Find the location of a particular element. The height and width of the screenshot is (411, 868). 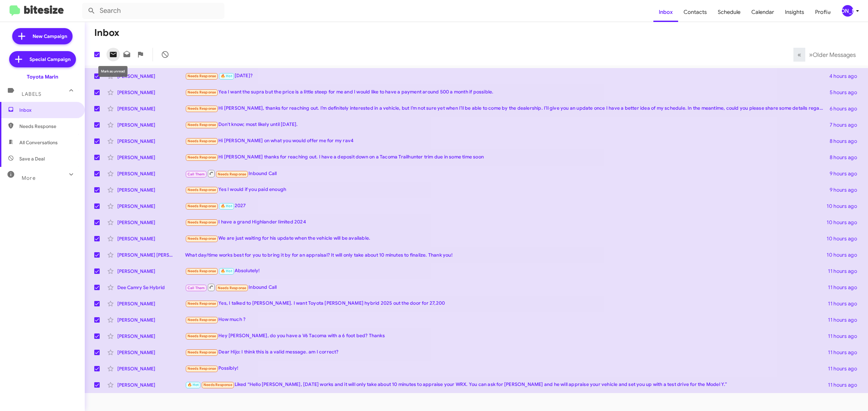

span: Profile is located at coordinates (823, 12).